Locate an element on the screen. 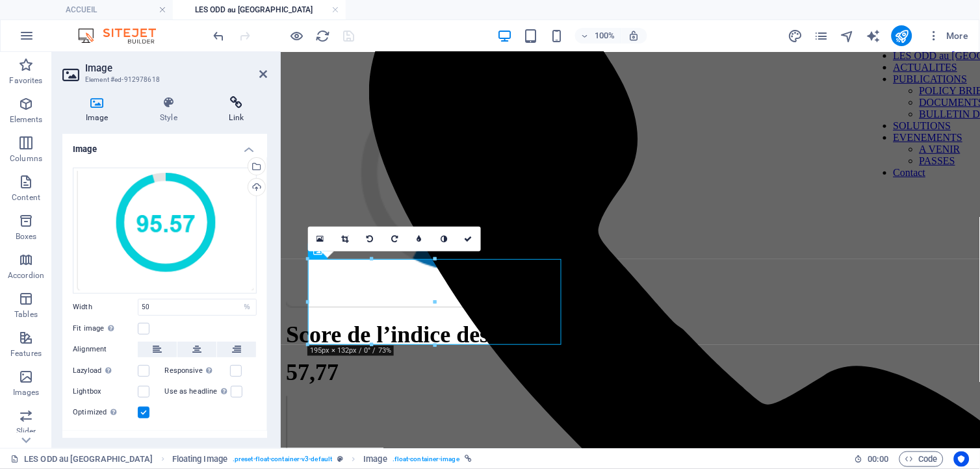  a: Rotate right 90° is located at coordinates (395, 240).